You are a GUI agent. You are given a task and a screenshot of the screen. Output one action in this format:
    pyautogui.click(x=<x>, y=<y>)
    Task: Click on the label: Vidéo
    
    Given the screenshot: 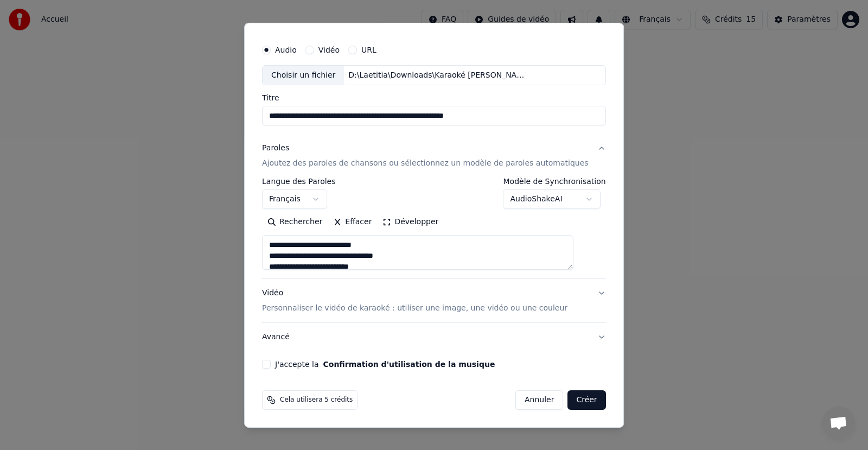 What is the action you would take?
    pyautogui.click(x=329, y=49)
    